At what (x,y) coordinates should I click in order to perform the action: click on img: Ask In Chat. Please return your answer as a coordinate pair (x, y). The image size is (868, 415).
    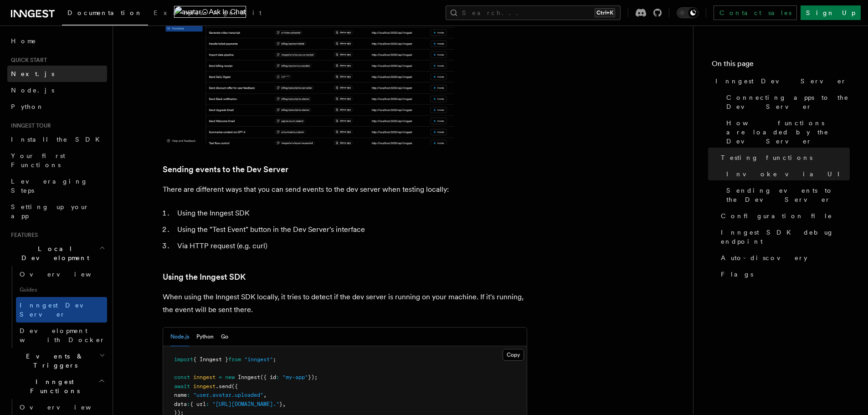
    Looking at the image, I should click on (205, 12).